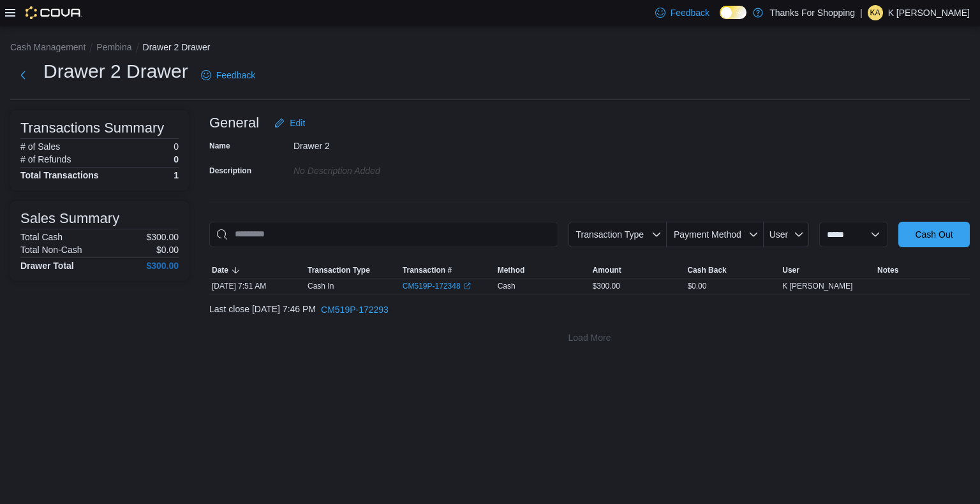 This screenshot has height=504, width=980. Describe the element at coordinates (934, 235) in the screenshot. I see `button: Cash Out` at that location.